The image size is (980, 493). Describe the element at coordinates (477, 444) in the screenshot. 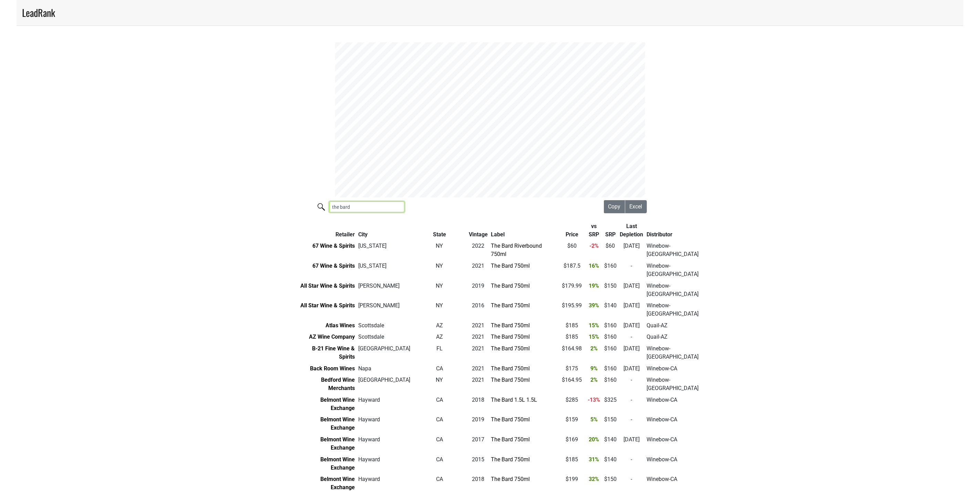

I see `td: 2017` at that location.